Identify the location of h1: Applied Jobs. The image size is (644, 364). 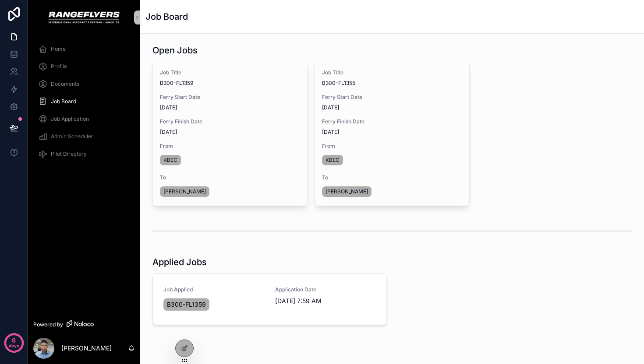
(180, 262).